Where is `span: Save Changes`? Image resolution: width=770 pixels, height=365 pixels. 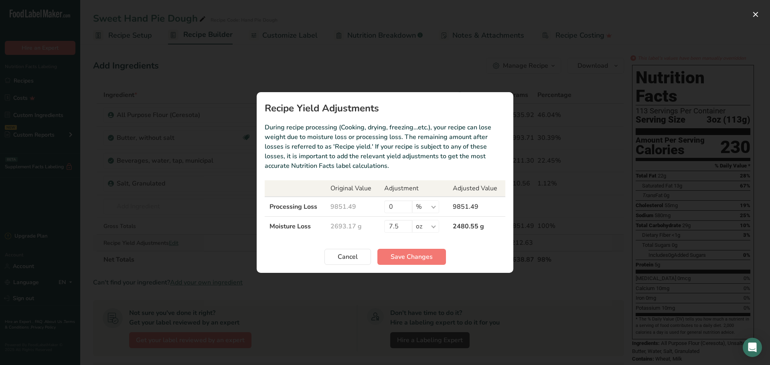 span: Save Changes is located at coordinates (411, 257).